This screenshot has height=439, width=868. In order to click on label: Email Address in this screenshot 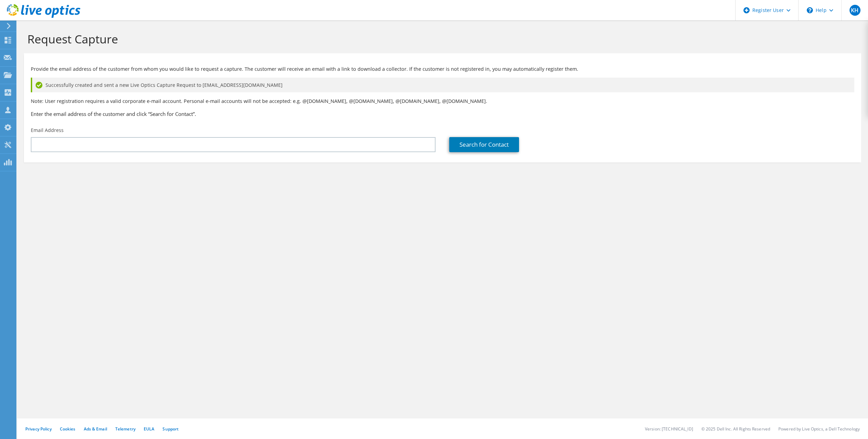, I will do `click(47, 130)`.